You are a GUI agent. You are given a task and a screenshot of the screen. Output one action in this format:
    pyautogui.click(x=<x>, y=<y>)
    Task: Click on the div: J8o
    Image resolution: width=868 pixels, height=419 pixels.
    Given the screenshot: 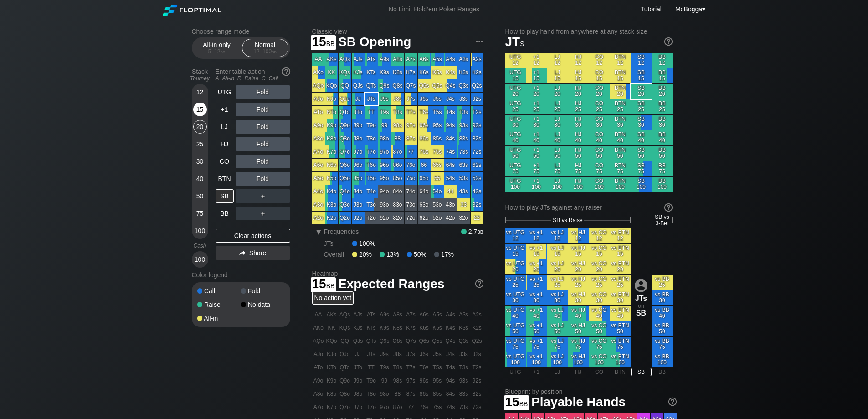 What is the action you would take?
    pyautogui.click(x=358, y=139)
    